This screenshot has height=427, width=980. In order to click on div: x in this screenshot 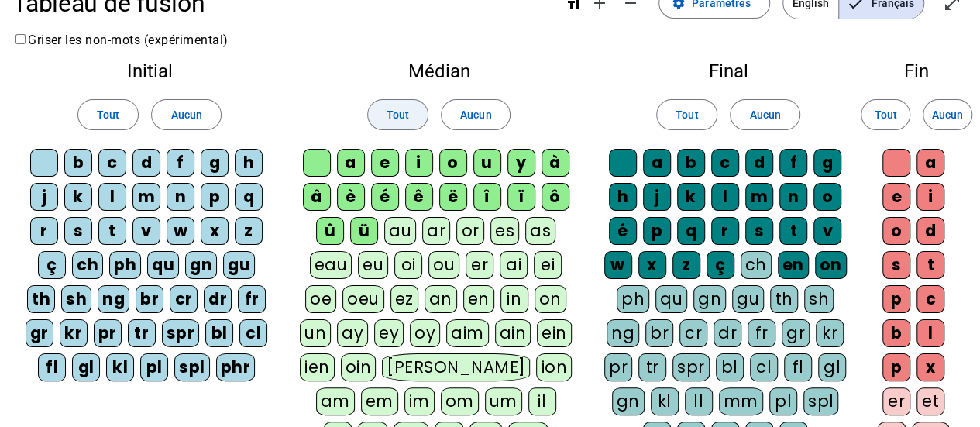, I will do `click(214, 231)`.